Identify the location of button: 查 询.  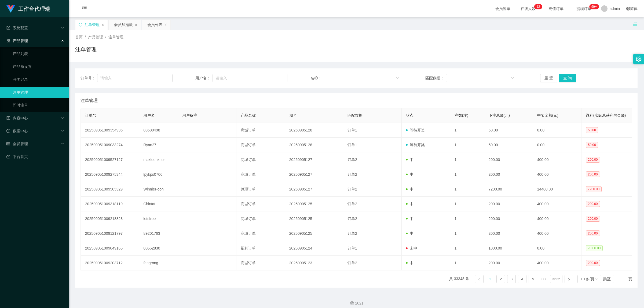
(568, 78).